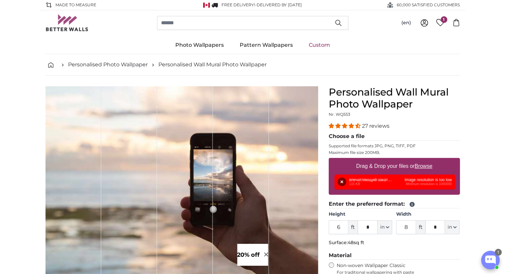  I want to click on legend: Enter the preferred format:, so click(394, 204).